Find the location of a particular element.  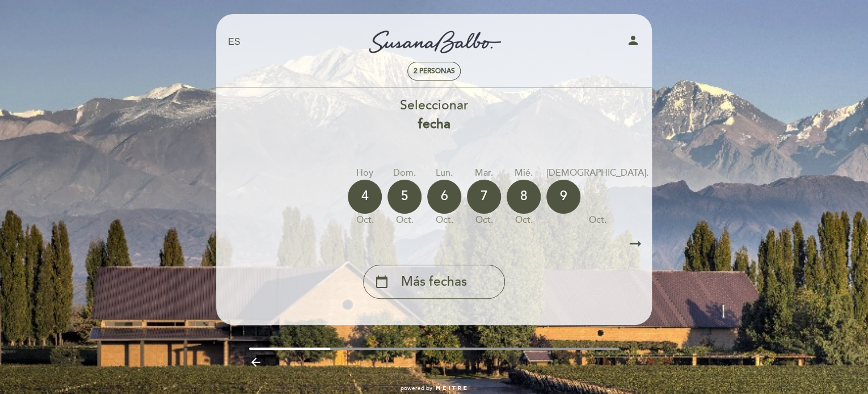

div: lun. is located at coordinates (444, 173).